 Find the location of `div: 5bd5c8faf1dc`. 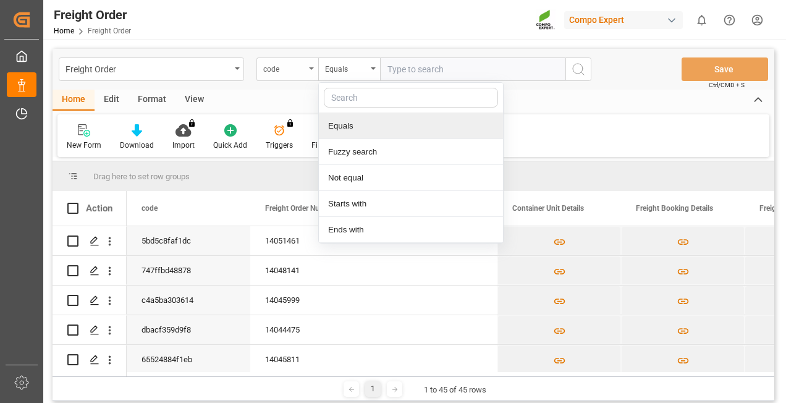

div: 5bd5c8faf1dc is located at coordinates (188, 240).